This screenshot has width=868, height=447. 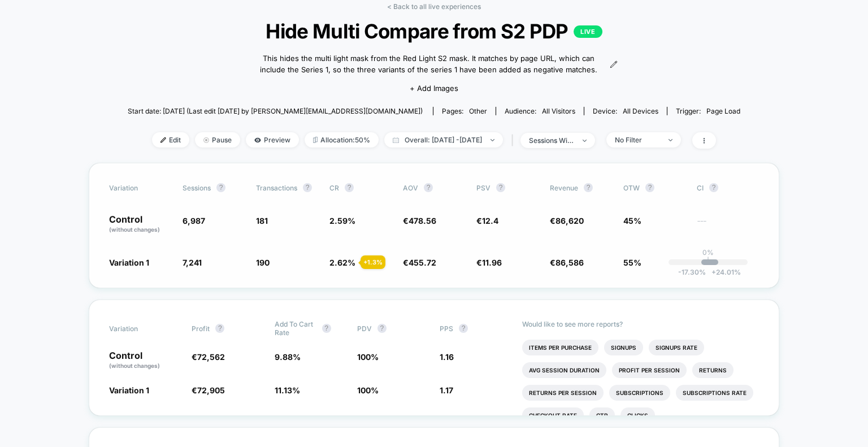 I want to click on li: Returns, so click(x=713, y=371).